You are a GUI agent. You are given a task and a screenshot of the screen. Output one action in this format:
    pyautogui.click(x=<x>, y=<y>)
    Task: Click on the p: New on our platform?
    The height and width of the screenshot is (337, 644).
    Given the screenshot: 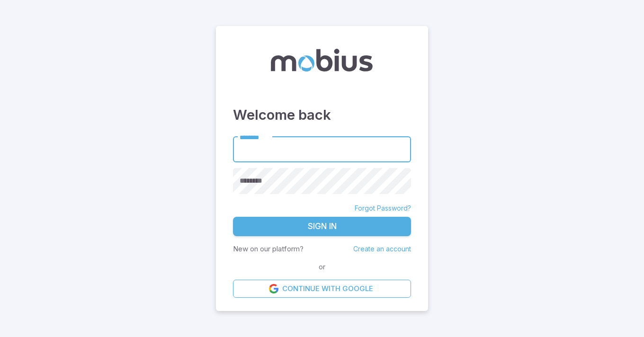 What is the action you would take?
    pyautogui.click(x=268, y=249)
    